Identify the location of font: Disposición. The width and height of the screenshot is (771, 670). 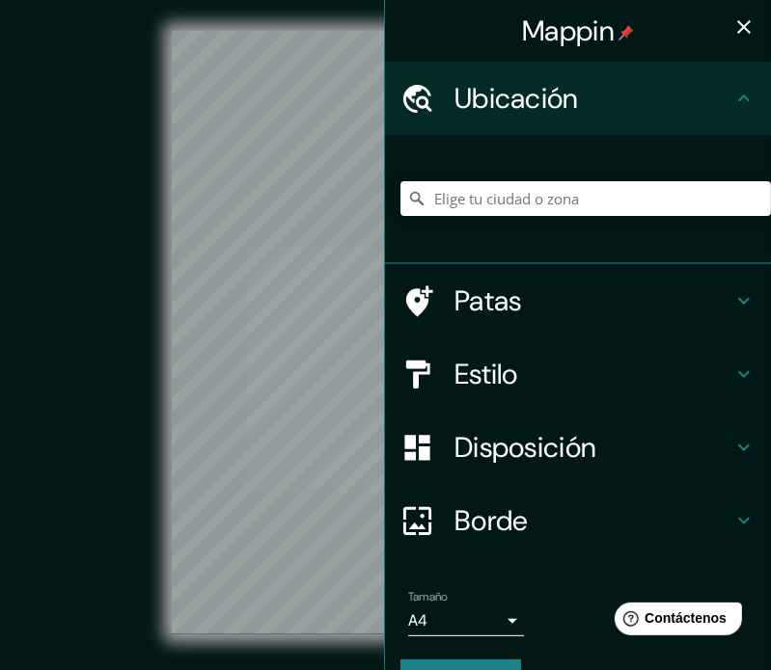
(525, 448).